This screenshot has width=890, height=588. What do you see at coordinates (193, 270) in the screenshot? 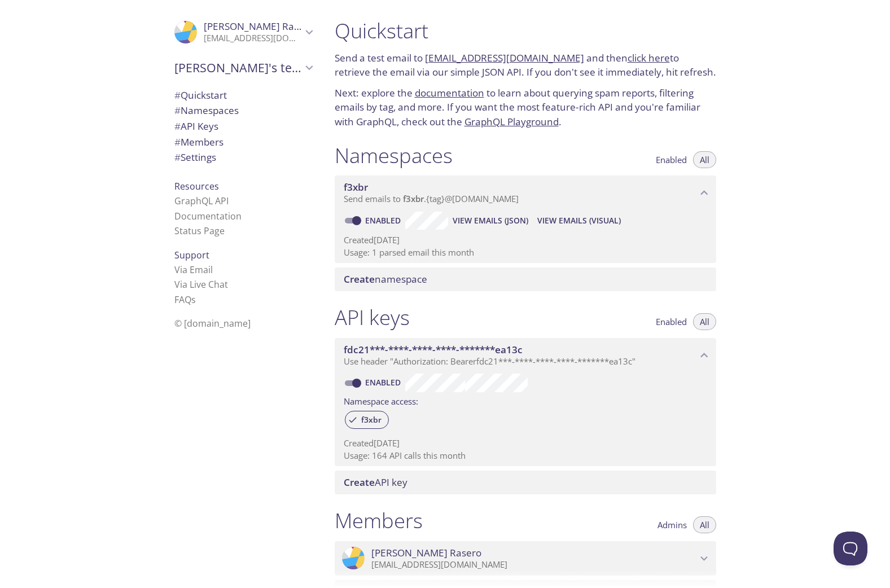
I see `a: Via Email` at bounding box center [193, 270].